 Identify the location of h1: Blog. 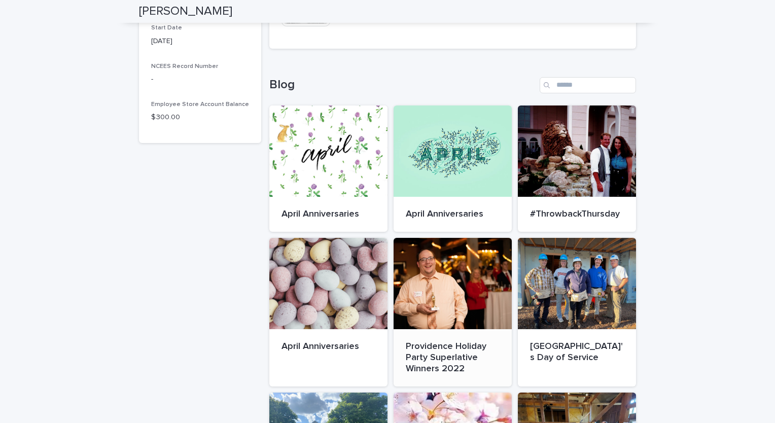
(402, 85).